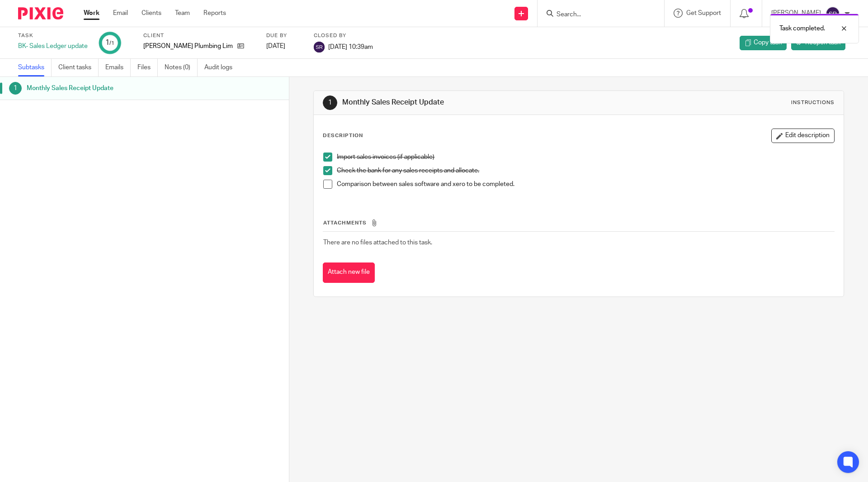 This screenshot has width=868, height=482. What do you see at coordinates (348, 272) in the screenshot?
I see `button: Attach new file` at bounding box center [348, 272].